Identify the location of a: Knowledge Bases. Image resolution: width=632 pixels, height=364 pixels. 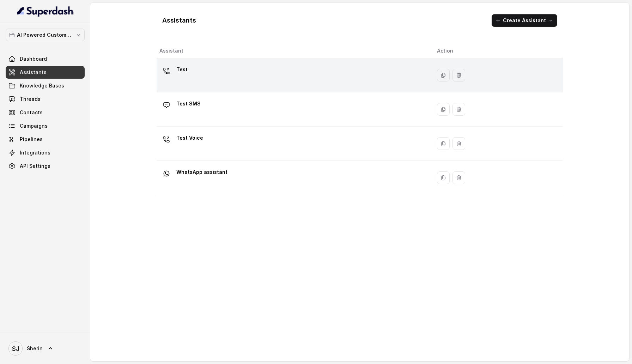
(45, 86).